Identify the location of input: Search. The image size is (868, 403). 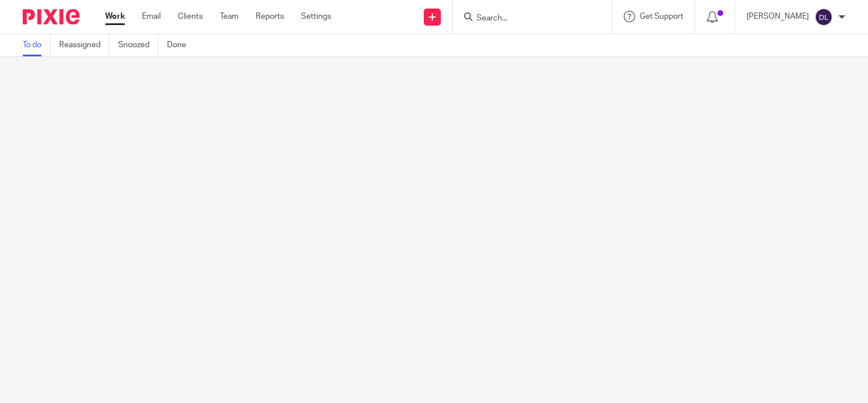
(527, 19).